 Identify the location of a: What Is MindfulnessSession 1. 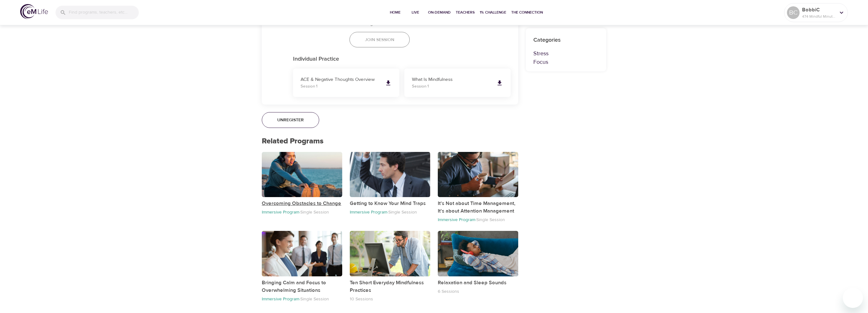
(457, 83).